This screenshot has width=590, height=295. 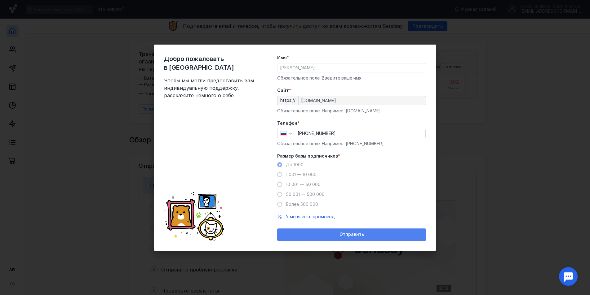 I want to click on span: Имя, so click(x=282, y=58).